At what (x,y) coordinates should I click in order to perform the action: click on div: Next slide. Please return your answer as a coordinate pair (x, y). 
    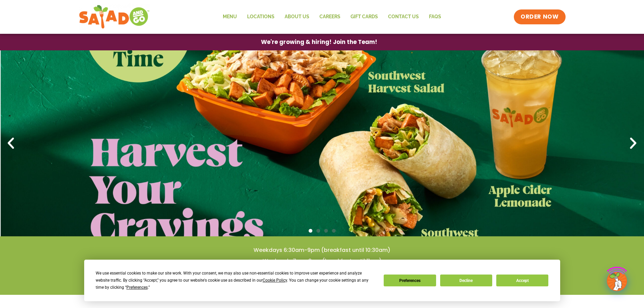
    Looking at the image, I should click on (633, 144).